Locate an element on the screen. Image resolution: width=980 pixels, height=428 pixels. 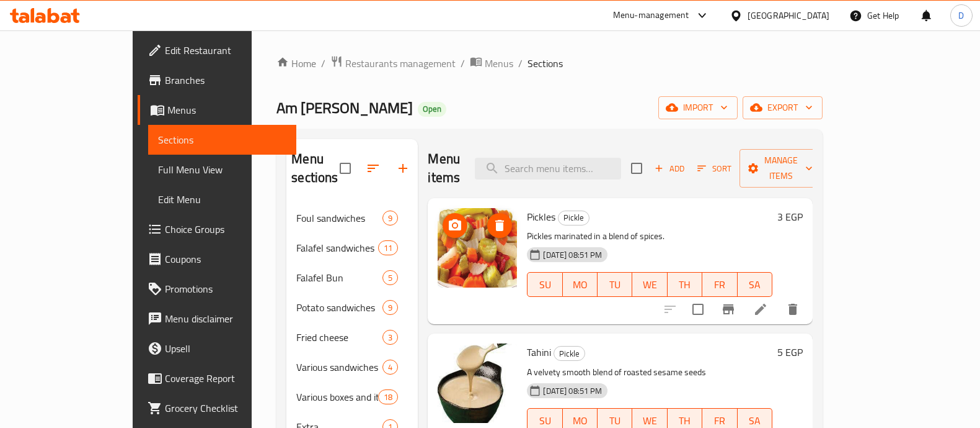
a: Choice Groups is located at coordinates (217, 229).